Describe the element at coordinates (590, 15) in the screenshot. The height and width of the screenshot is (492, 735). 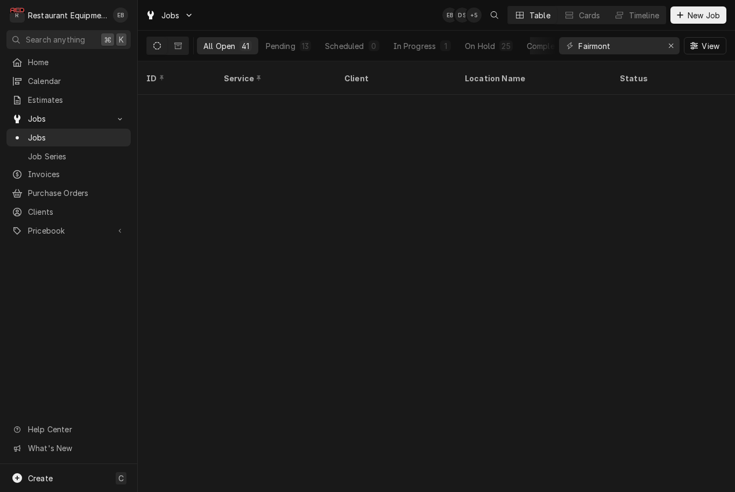
I see `div: Cards` at that location.